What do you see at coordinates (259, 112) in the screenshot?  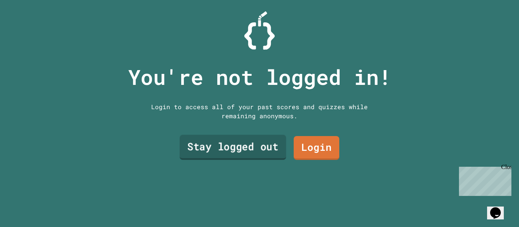 I see `div: Login to access all of your past scores and quizzes while remaining anonymous.` at bounding box center [259, 112].